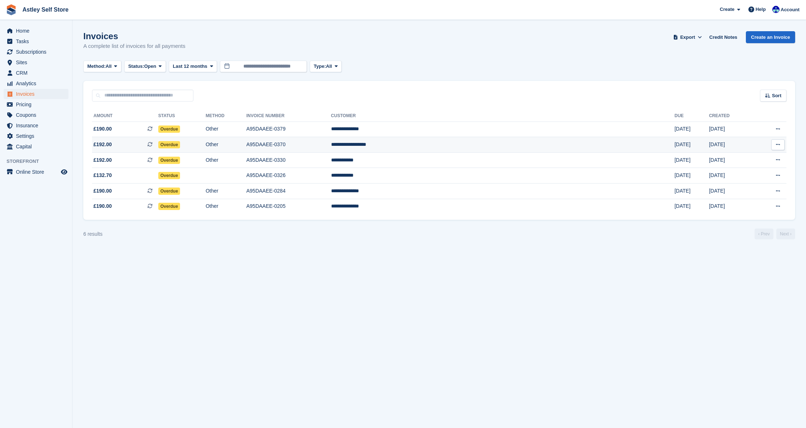 This screenshot has height=428, width=806. I want to click on span: Subscriptions, so click(38, 52).